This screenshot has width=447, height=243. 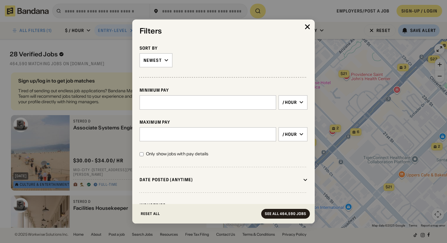 What do you see at coordinates (286, 214) in the screenshot?
I see `div: See all 464,590 jobs` at bounding box center [286, 214].